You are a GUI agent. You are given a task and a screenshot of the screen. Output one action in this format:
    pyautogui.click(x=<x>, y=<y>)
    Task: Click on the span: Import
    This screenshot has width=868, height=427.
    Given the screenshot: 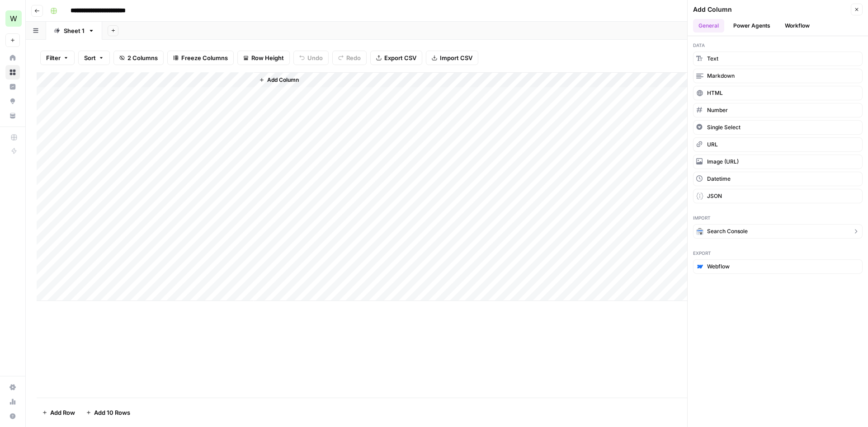 What is the action you would take?
    pyautogui.click(x=778, y=218)
    